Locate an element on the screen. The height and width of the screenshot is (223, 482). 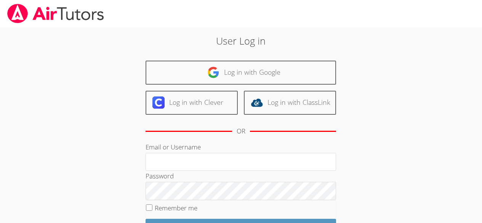
a: Log in with Google is located at coordinates (241, 72).